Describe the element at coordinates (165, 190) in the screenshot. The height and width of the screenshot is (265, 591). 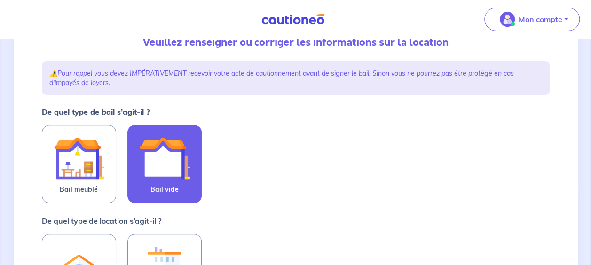
I see `span: Bail vide` at that location.